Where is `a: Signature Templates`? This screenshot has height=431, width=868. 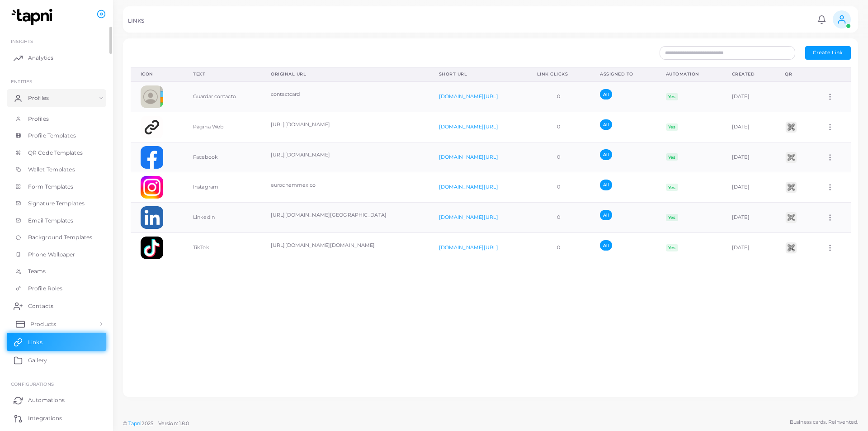
a: Signature Templates is located at coordinates (57, 203).